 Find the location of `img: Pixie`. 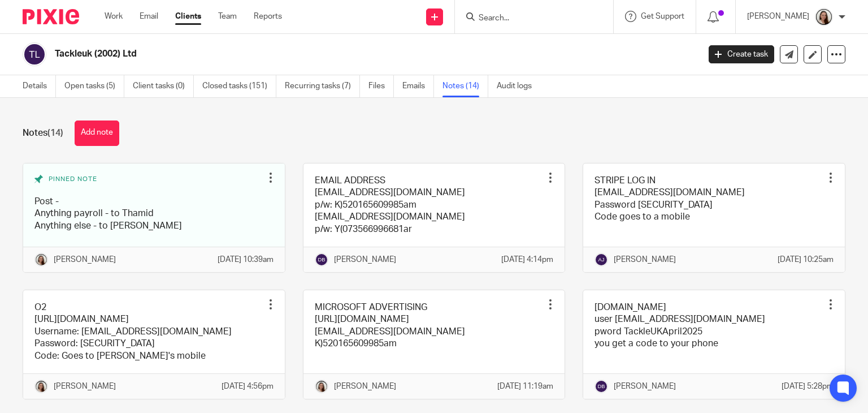

img: Pixie is located at coordinates (51, 17).